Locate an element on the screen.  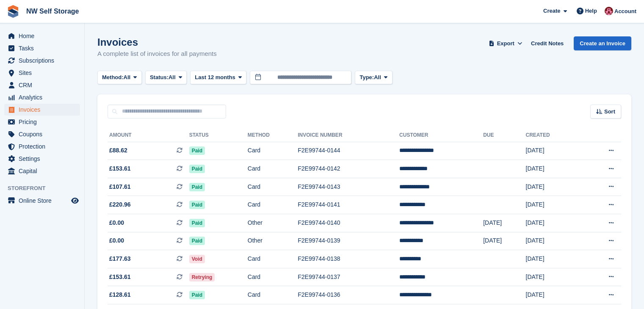
button: Method: All is located at coordinates (120, 77).